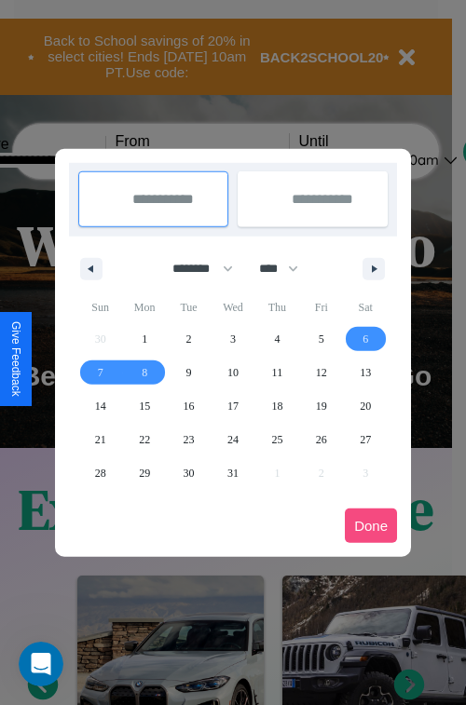 Image resolution: width=466 pixels, height=705 pixels. Describe the element at coordinates (100, 473) in the screenshot. I see `button: 28` at that location.